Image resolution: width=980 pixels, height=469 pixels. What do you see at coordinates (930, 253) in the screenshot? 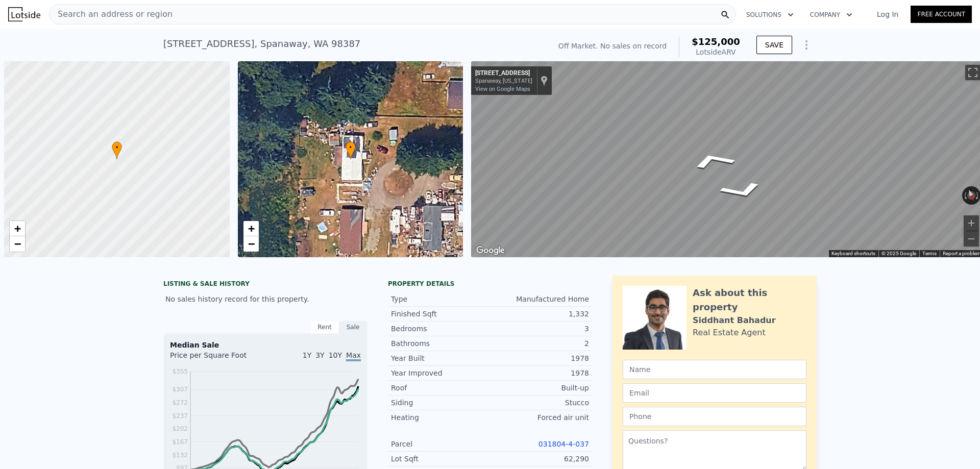
I see `a: Terms` at bounding box center [930, 253].